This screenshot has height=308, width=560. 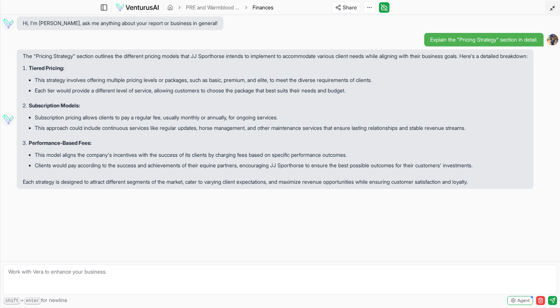 What do you see at coordinates (552, 40) in the screenshot?
I see `img: ALV-UjUoPmfAcAaxnzyIwdLb4yHP7MQ3UVsI6BaiYjturnqzNxJy4S7YQpVP72W0icboPzE7MiRvtxbEISXYKzdL8DkIA5Db7...` at bounding box center [552, 40].